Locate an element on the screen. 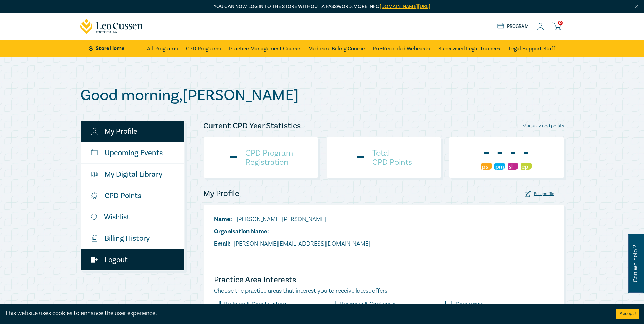 The width and height of the screenshot is (644, 324). div: Close is located at coordinates (637, 7).